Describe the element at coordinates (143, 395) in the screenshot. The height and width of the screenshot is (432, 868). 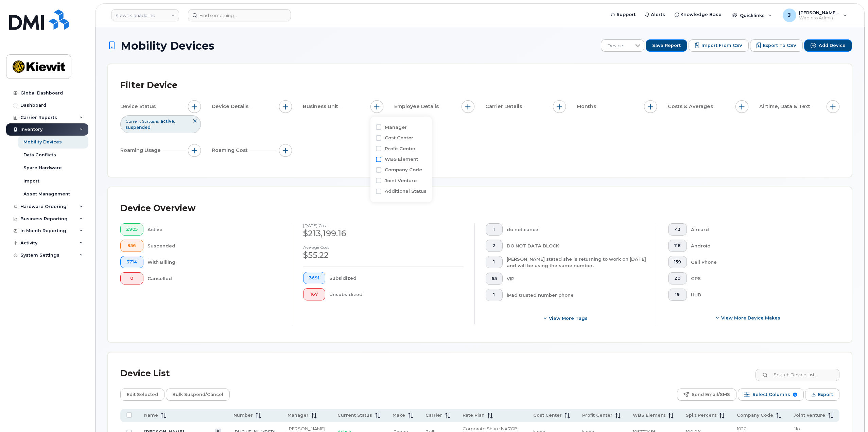
I see `button: Edit Selected` at that location.